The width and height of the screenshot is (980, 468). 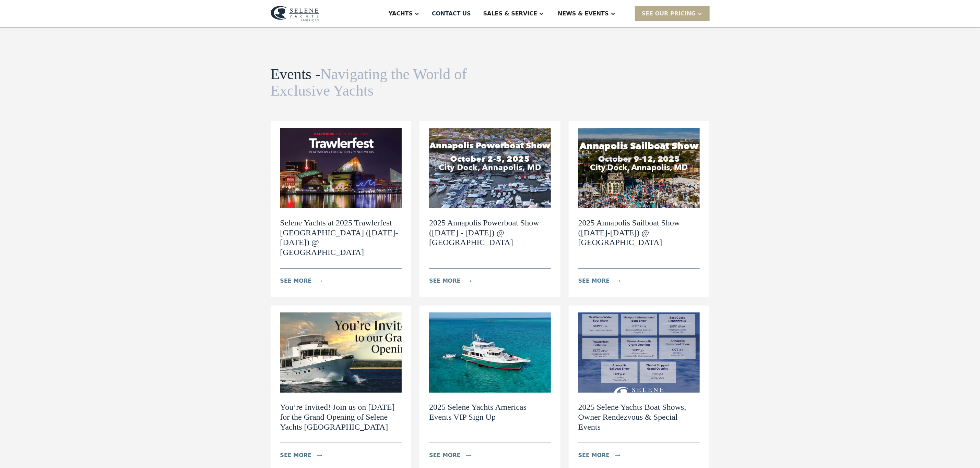 What do you see at coordinates (490, 413) in the screenshot?
I see `h2: 2025 Selene Yachts Americas Events VIP Sign Up` at bounding box center [490, 413].